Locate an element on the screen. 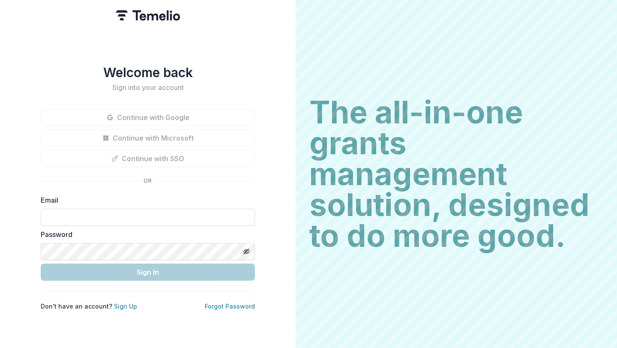 The image size is (617, 348). h1: Welcome back is located at coordinates (148, 72).